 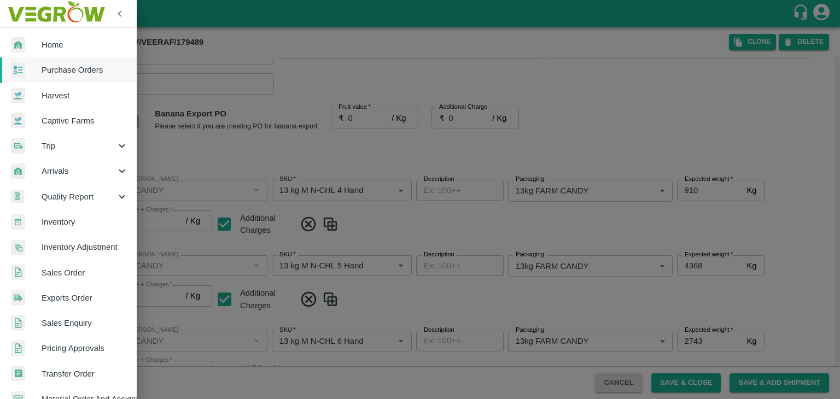 I want to click on span: Inventory Adjustment, so click(x=85, y=247).